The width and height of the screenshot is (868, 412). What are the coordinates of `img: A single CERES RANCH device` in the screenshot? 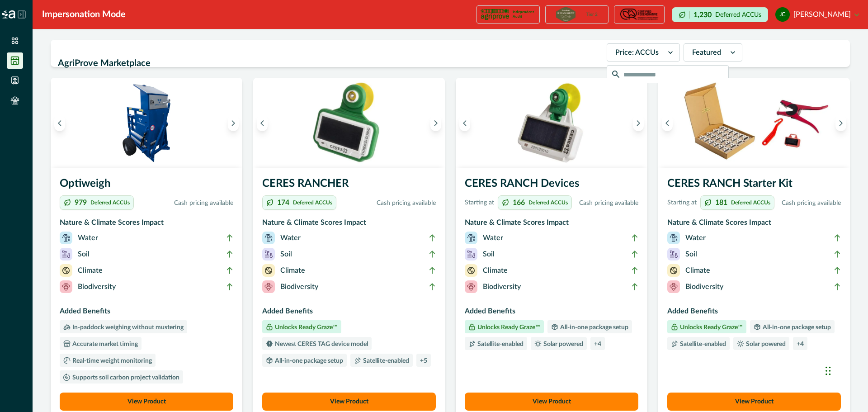 It's located at (552, 123).